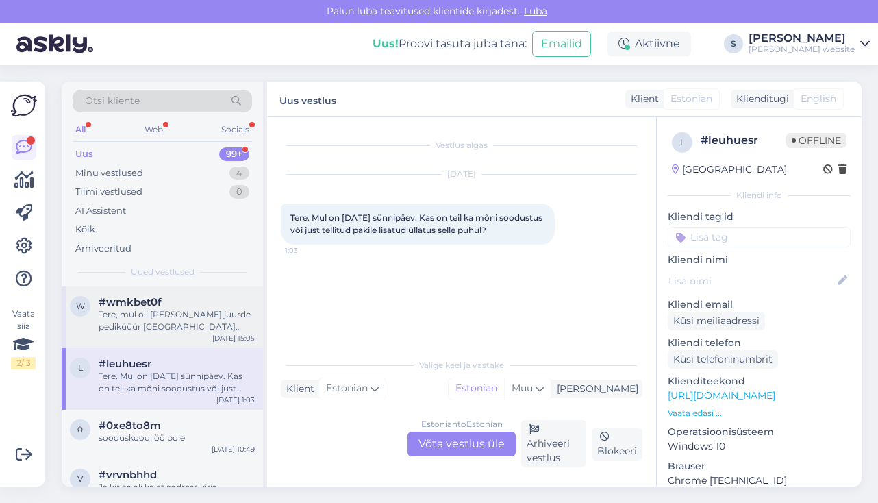  Describe the element at coordinates (85, 229) in the screenshot. I see `div: Kõik` at that location.